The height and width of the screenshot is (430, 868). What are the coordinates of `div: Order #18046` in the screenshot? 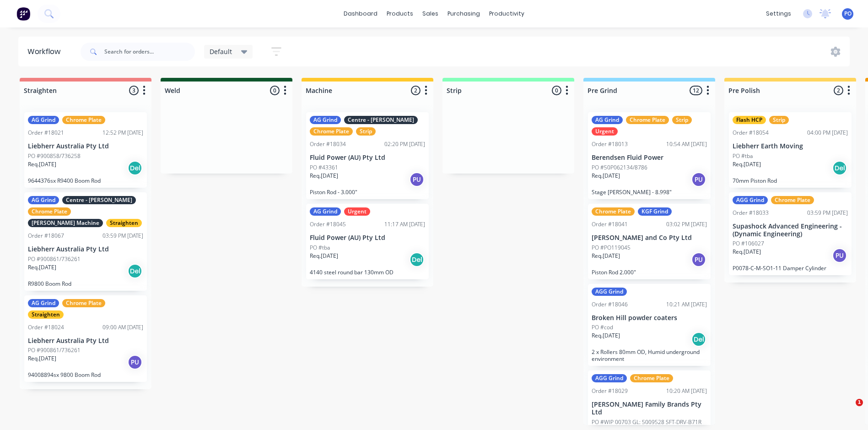 It's located at (609, 304).